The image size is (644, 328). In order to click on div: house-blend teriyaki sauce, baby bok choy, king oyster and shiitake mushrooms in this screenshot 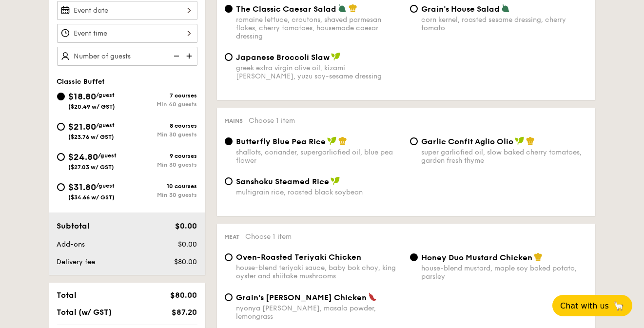, I will do `click(319, 272)`.